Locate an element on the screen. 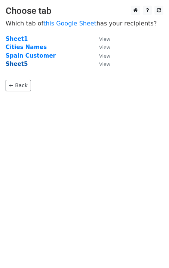 The width and height of the screenshot is (169, 268). a: this Google Sheet is located at coordinates (70, 23).